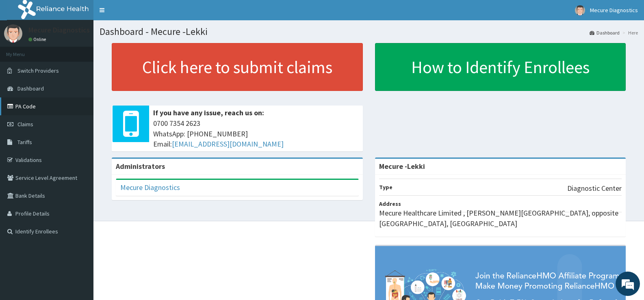  Describe the element at coordinates (90, 51) in the screenshot. I see `div: Chat with us now` at that location.